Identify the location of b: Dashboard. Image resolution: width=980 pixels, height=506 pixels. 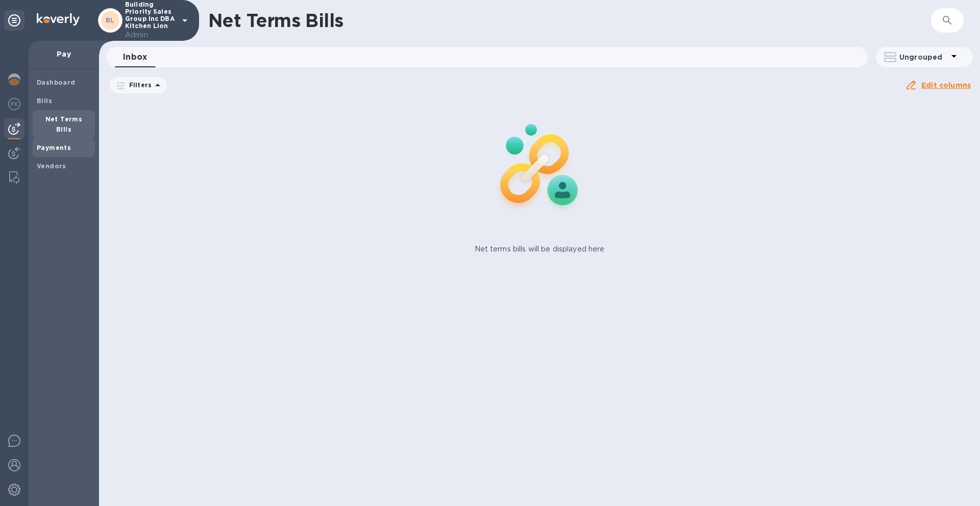
(56, 82).